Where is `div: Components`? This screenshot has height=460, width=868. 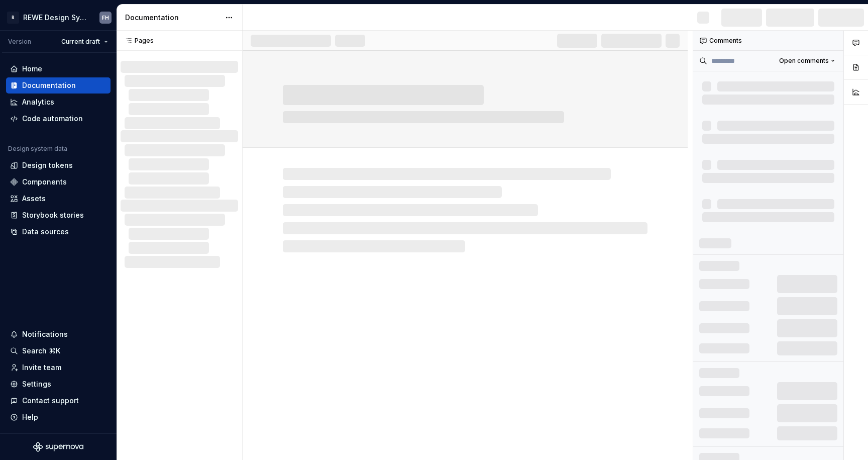 div: Components is located at coordinates (44, 182).